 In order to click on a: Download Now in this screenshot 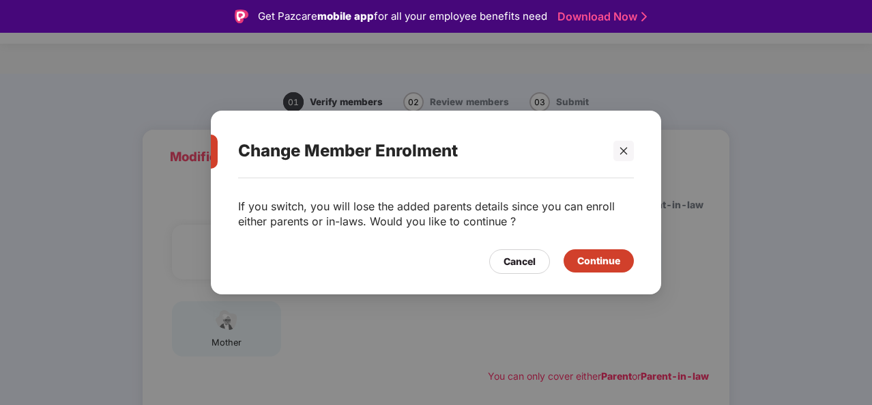, I will do `click(600, 16)`.